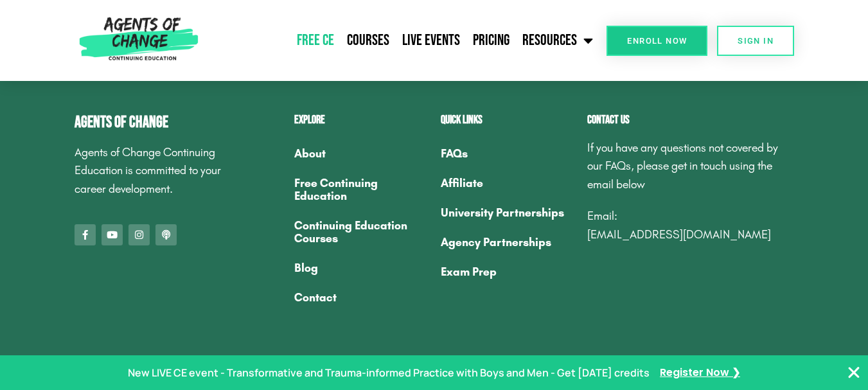 The image size is (868, 390). Describe the element at coordinates (507, 154) in the screenshot. I see `a: FAQs` at that location.